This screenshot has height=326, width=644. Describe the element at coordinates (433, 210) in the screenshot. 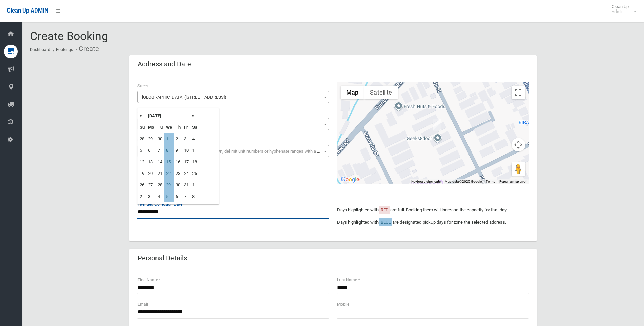

I see `p: Days highlighted with are full. Booking them will increase the capacity for that day.` at that location.